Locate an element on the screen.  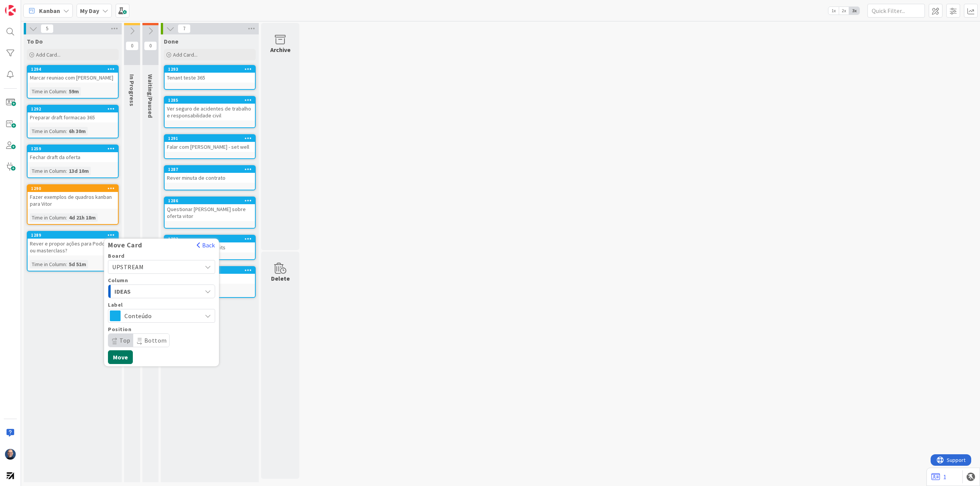
img: avatar is located at coordinates (10, 476).